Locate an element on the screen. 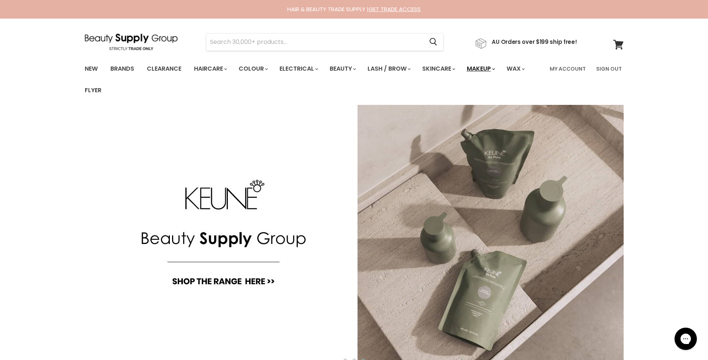 This screenshot has width=708, height=360. a: Flyer is located at coordinates (93, 90).